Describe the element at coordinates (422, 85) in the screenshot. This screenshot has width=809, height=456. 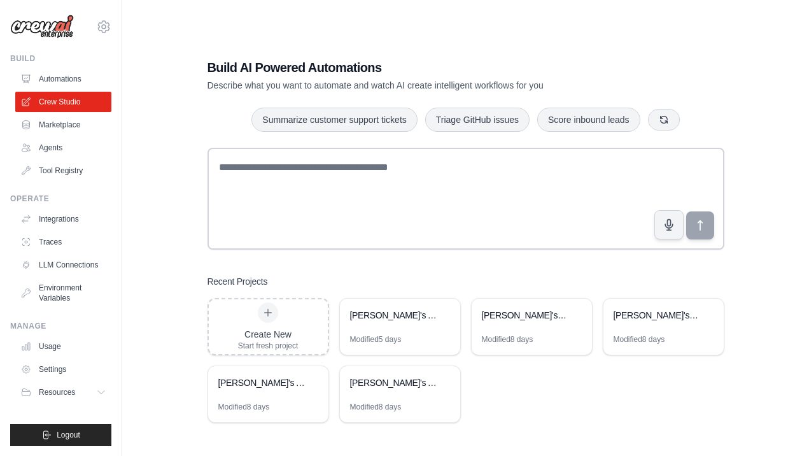
I see `p: Describe what you want to automate and watch AI create intelligent workflows for you` at that location.